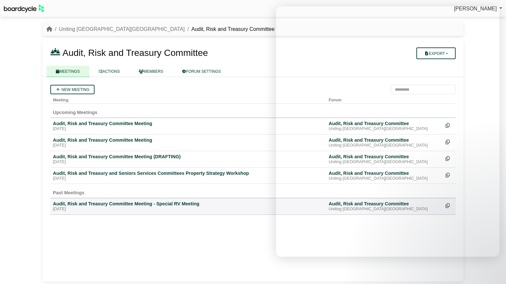 The image size is (506, 284). What do you see at coordinates (135, 53) in the screenshot?
I see `span: Audit, Risk and Treasury Committee` at bounding box center [135, 53].